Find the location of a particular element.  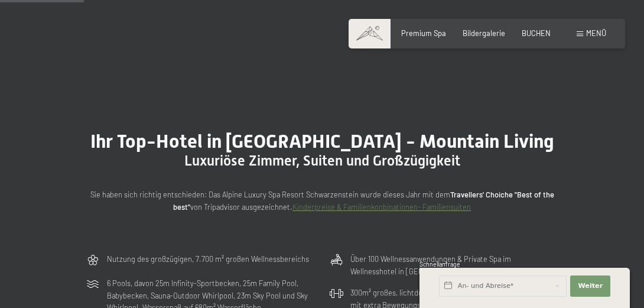

span: Schnellanfrage is located at coordinates (439, 264).